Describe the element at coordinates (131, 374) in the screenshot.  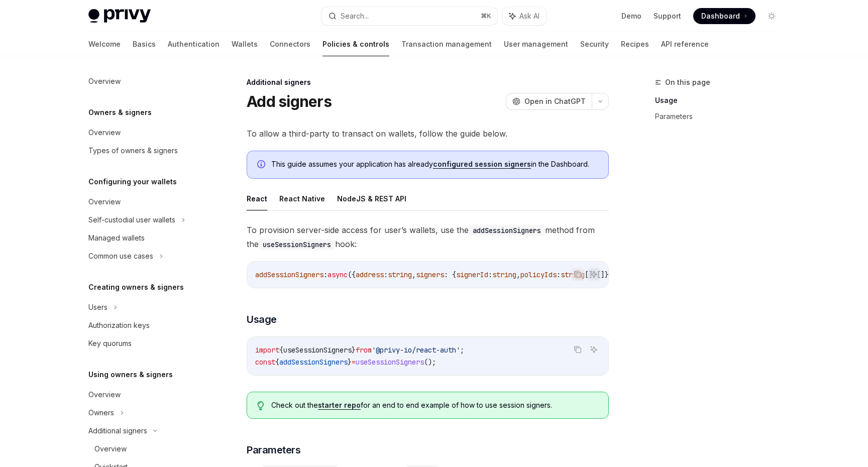
I see `h5: Using owners & signers` at that location.